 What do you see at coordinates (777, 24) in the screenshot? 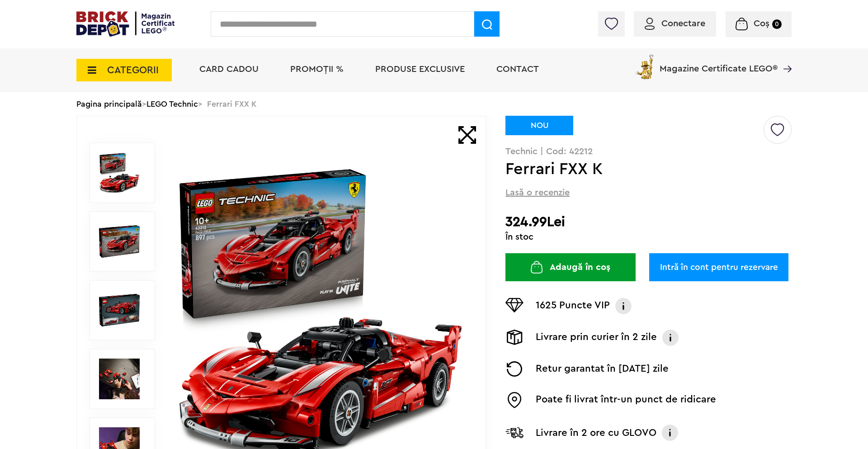
I see `small: 0` at bounding box center [777, 24].